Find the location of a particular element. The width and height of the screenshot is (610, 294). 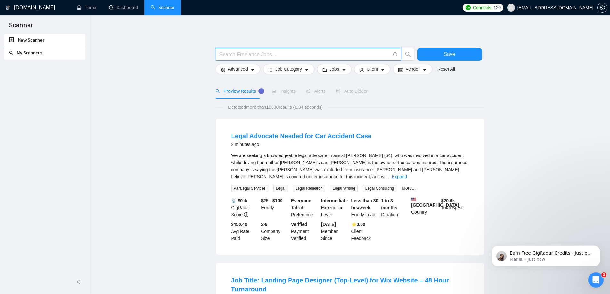

span: Auto Bidder is located at coordinates (351, 91).